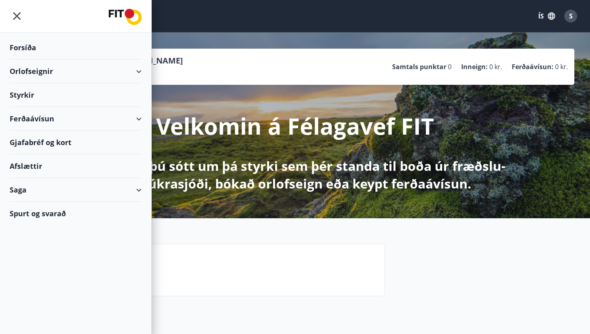 Image resolution: width=590 pixels, height=334 pixels. I want to click on p: Samtals punktar, so click(419, 67).